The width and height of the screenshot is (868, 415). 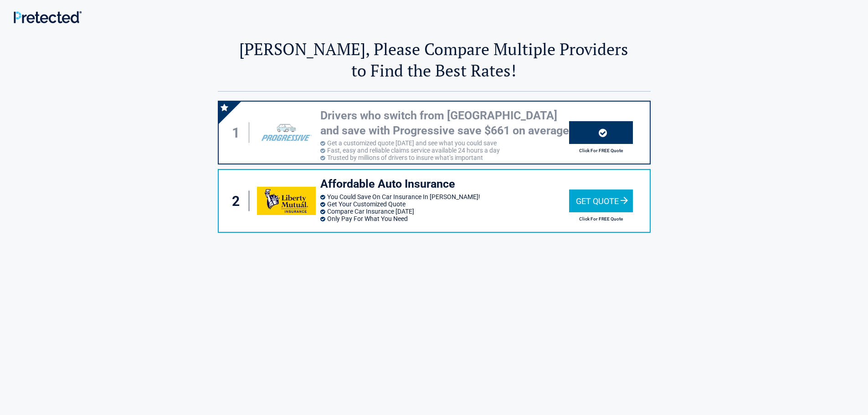 What do you see at coordinates (444, 219) in the screenshot?
I see `li: Only Pay For What You Need` at bounding box center [444, 219].